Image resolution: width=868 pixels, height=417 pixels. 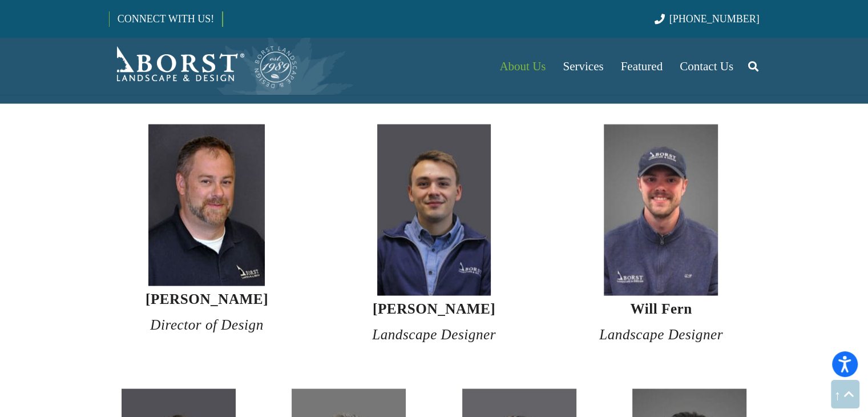 I want to click on span: Services, so click(x=583, y=66).